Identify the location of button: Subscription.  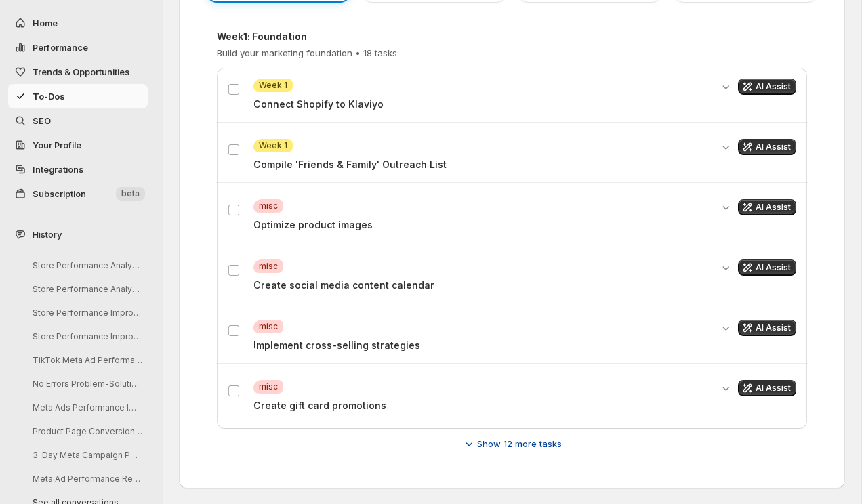
(78, 194).